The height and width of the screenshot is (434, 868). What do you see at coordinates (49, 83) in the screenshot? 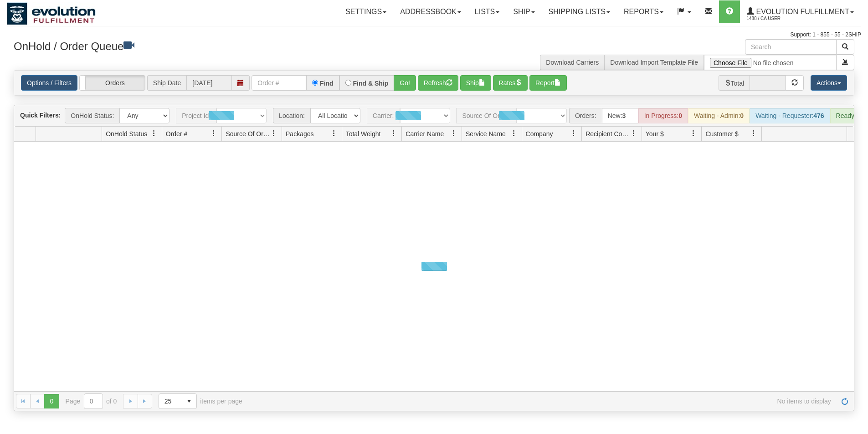
I see `a: Options / Filters` at bounding box center [49, 83].